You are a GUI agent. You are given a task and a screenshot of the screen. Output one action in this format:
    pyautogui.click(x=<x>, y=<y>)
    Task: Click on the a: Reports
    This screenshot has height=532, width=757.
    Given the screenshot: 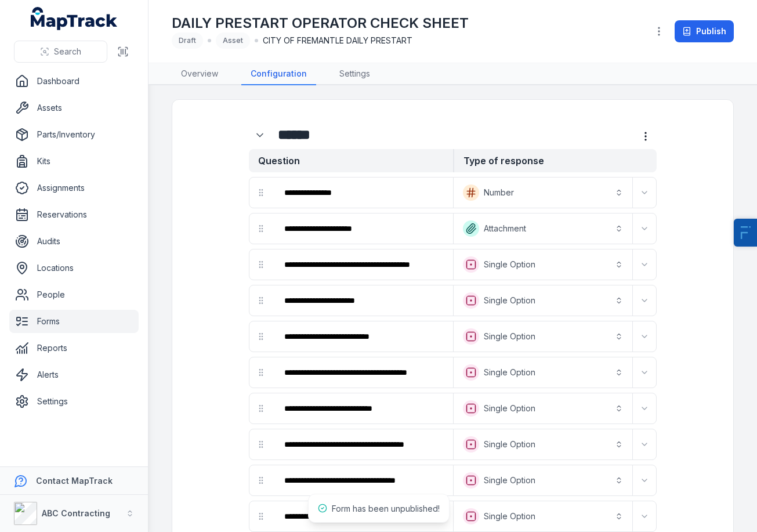 What is the action you would take?
    pyautogui.click(x=74, y=348)
    